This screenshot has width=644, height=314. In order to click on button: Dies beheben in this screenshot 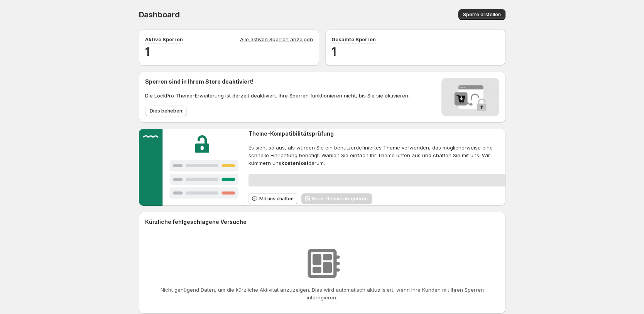, I will do `click(166, 111)`.